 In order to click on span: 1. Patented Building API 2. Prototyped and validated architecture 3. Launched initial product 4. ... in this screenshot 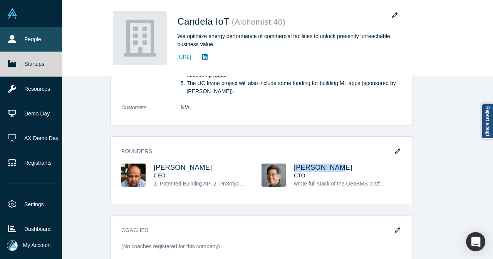, I will do `click(299, 184)`.